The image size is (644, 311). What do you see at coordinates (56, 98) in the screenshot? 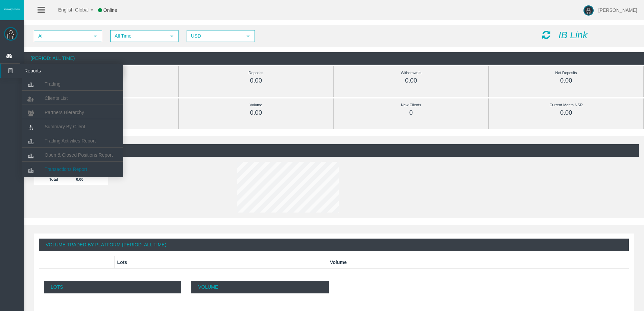
I see `span: Clients List` at bounding box center [56, 98].